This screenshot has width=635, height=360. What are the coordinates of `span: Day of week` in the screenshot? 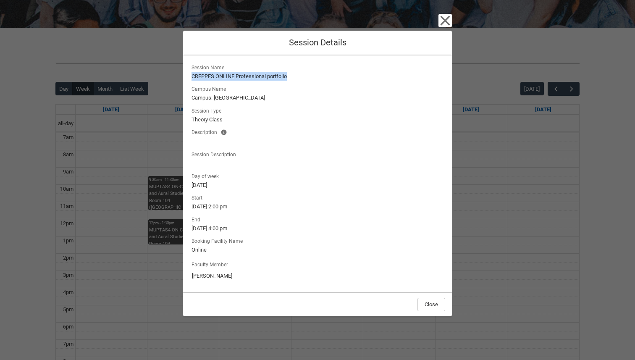 It's located at (207, 176).